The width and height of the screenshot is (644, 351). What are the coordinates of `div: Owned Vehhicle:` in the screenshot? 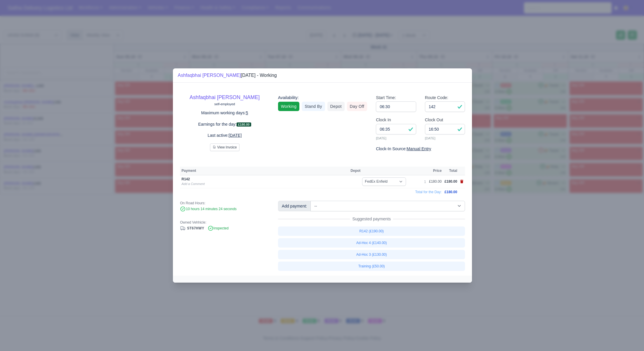 It's located at (224, 223).